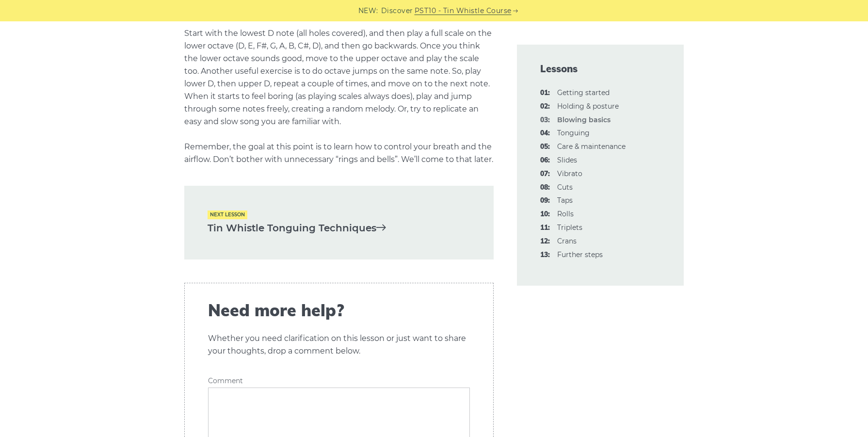 The image size is (868, 437). I want to click on strong: Blowing basics, so click(584, 119).